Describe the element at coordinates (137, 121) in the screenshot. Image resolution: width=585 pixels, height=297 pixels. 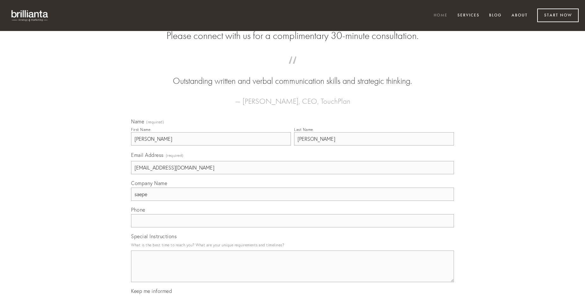
I see `span: Name` at that location.